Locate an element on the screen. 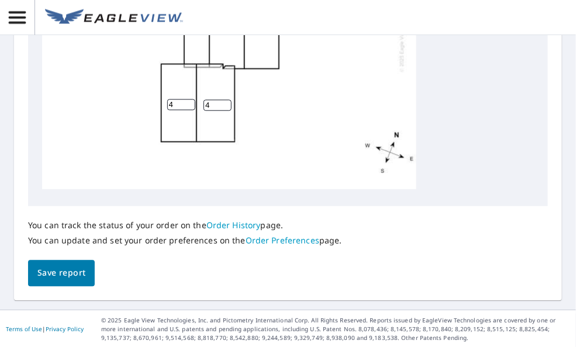  img: EV Logo is located at coordinates (114, 18).